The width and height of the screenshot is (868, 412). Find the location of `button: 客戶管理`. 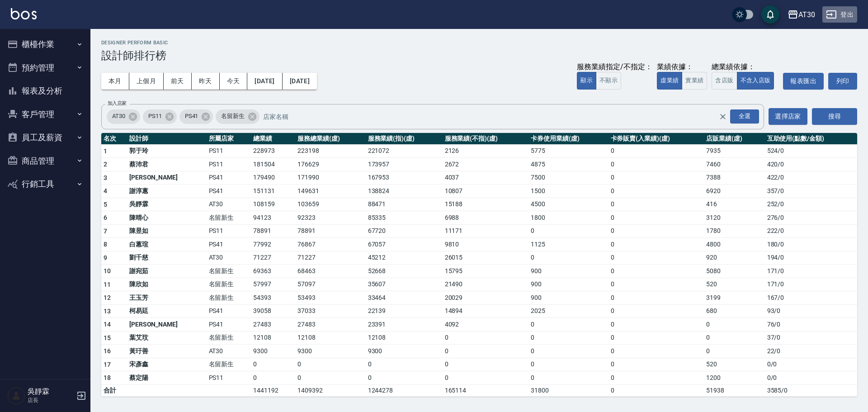

button: 客戶管理 is located at coordinates (45, 114).